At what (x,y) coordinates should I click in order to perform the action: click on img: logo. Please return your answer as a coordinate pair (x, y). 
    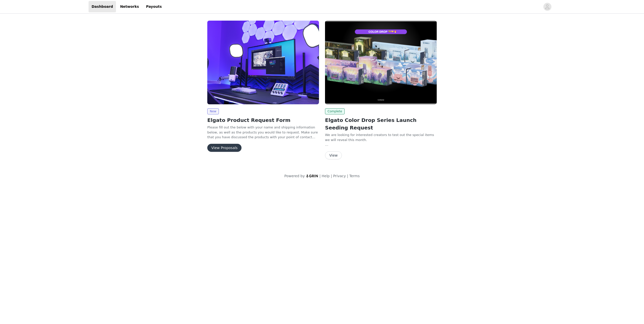
    Looking at the image, I should click on (312, 175).